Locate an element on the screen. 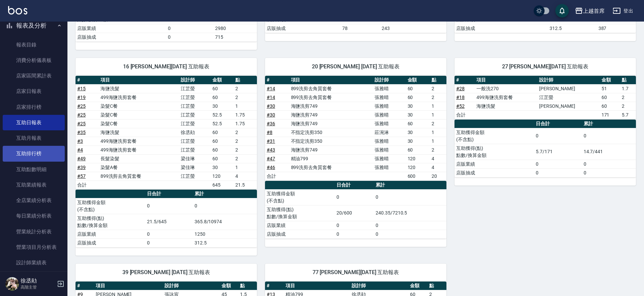 The width and height of the screenshot is (644, 296). a: #52 is located at coordinates (460, 106).